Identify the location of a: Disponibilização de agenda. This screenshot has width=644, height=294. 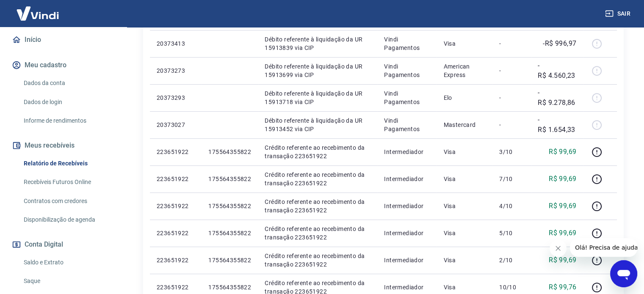
(68, 219).